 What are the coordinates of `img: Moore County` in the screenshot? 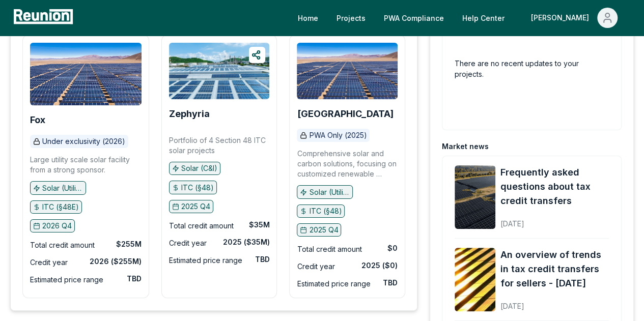 It's located at (347, 71).